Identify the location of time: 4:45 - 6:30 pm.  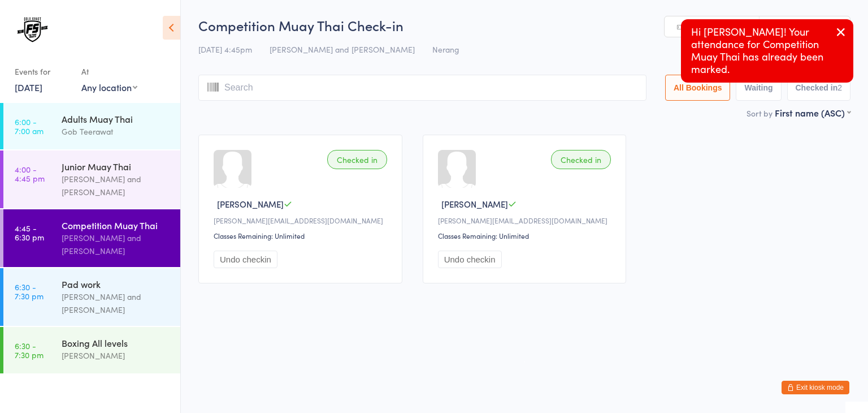
(29, 233).